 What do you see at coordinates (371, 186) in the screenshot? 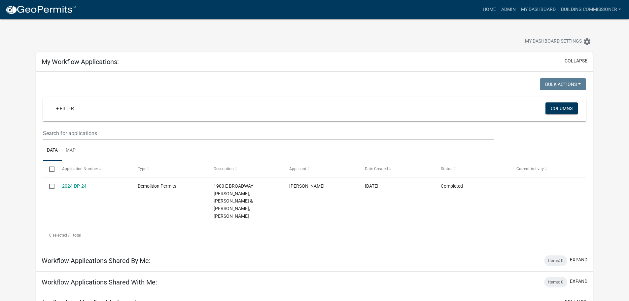
I see `span: 02/15/2024` at bounding box center [371, 186].